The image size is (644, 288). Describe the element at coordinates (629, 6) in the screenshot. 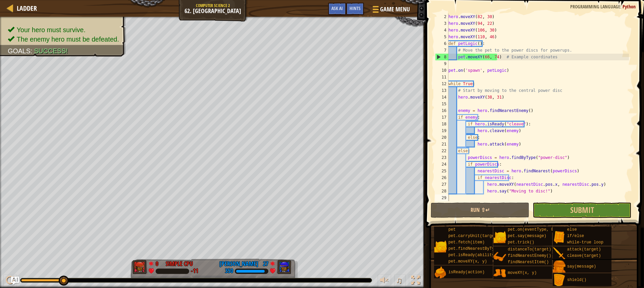

I see `span: Python` at that location.